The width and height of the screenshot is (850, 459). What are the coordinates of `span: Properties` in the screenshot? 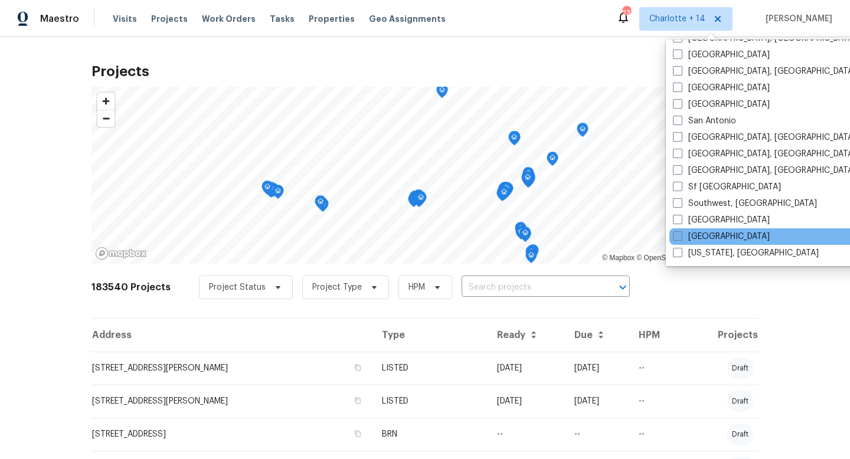 It's located at (332, 19).